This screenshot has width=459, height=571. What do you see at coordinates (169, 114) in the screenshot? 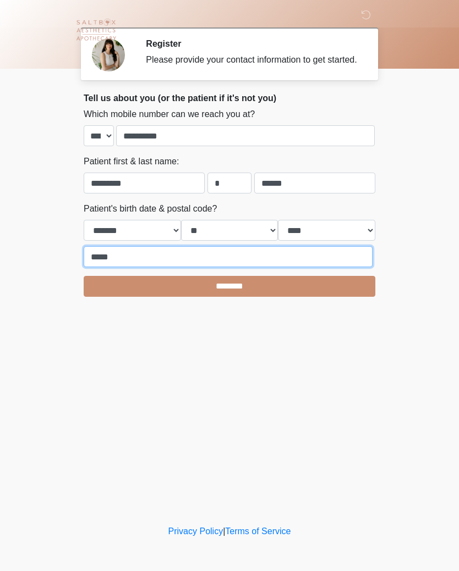
I see `label: Which mobile number can we reach you at?` at bounding box center [169, 114].